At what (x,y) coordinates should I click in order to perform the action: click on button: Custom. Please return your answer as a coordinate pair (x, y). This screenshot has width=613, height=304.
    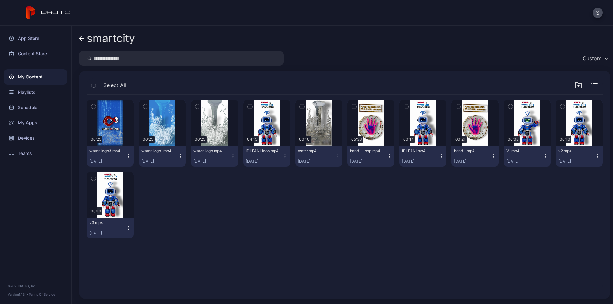
    Looking at the image, I should click on (595, 58).